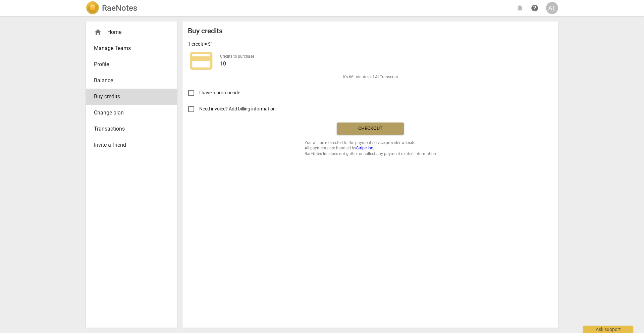  Describe the element at coordinates (219, 93) in the screenshot. I see `span: I have a promocode` at that location.